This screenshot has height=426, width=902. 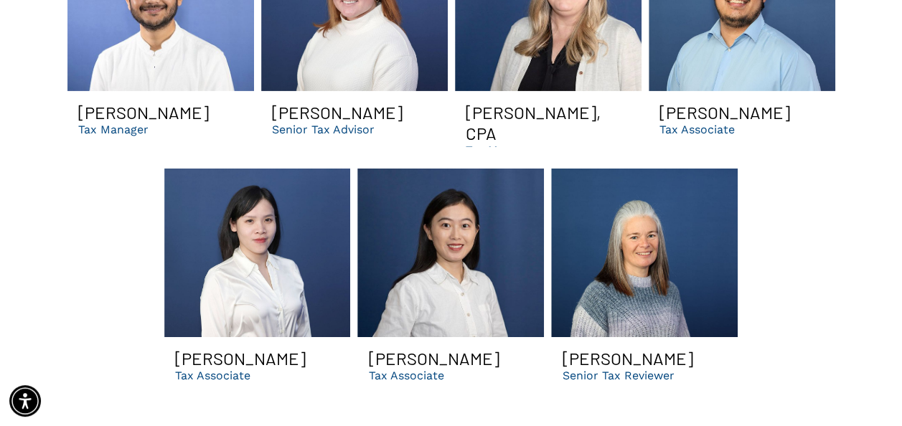 I want to click on a: Terri Smiling | senior dental tax reviewer | suwanee ga dso accountants, so click(x=645, y=253).